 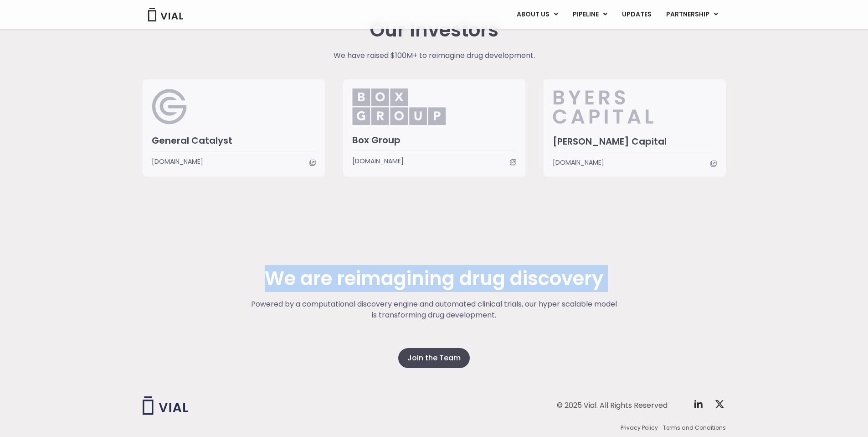 What do you see at coordinates (434, 55) in the screenshot?
I see `p: We have raised $100M+ to reimagine drug development.` at bounding box center [434, 55].